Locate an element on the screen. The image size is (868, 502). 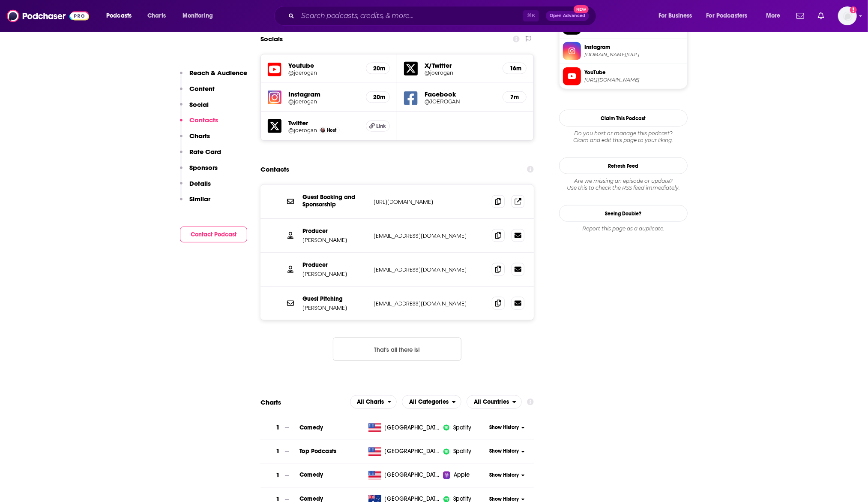
span: instagram.com/joerogan is located at coordinates (634, 54).